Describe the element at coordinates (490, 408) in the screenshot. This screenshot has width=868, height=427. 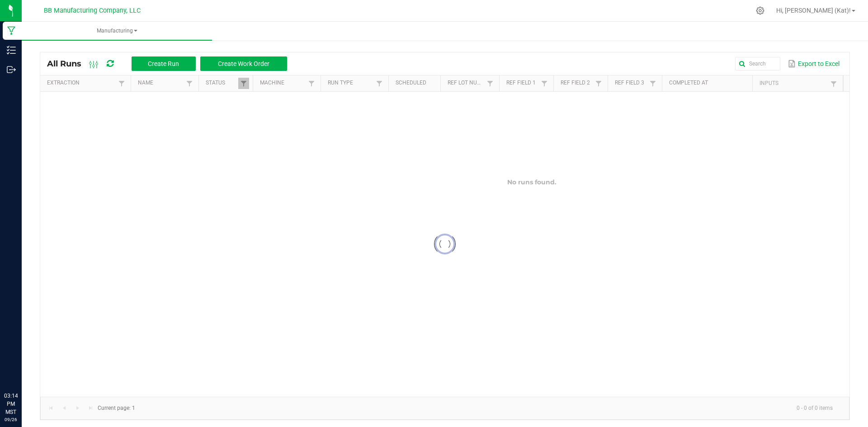
I see `kendo-pager-info: 0 - 0 of 0 items` at that location.